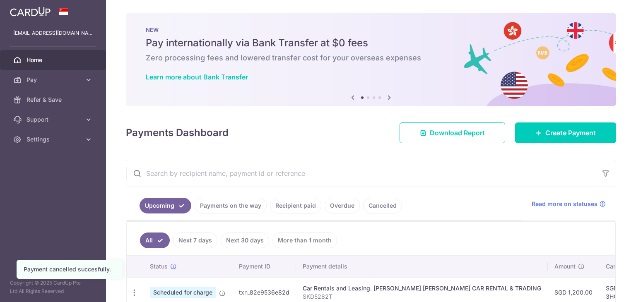  What do you see at coordinates (565, 204) in the screenshot?
I see `span: Read more on statuses` at bounding box center [565, 204].